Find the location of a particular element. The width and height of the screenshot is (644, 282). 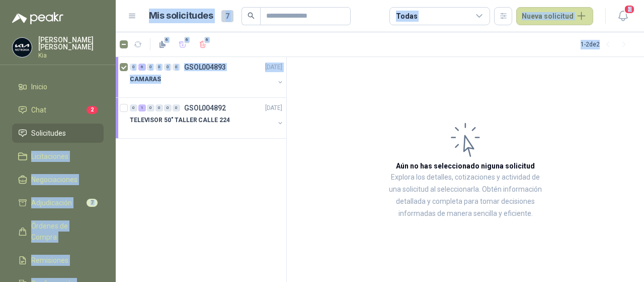

img: Company Logo is located at coordinates (22, 47).